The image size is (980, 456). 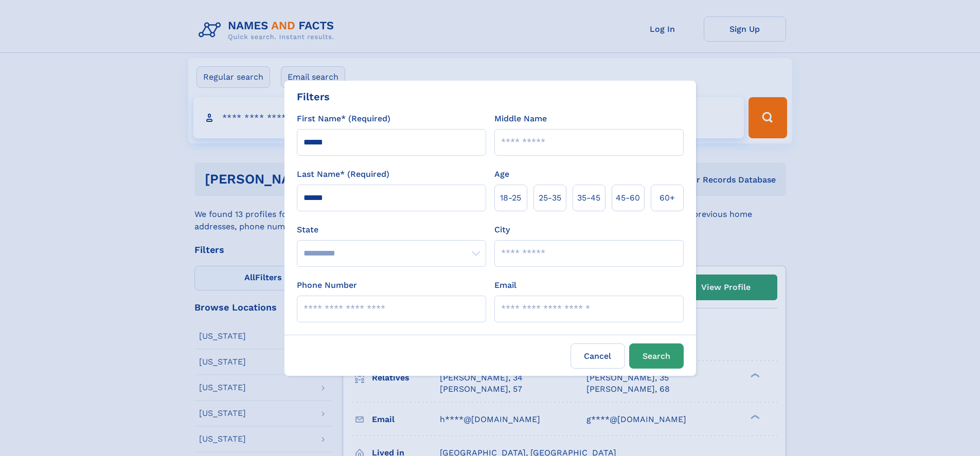 What do you see at coordinates (502, 230) in the screenshot?
I see `label: City` at bounding box center [502, 230].